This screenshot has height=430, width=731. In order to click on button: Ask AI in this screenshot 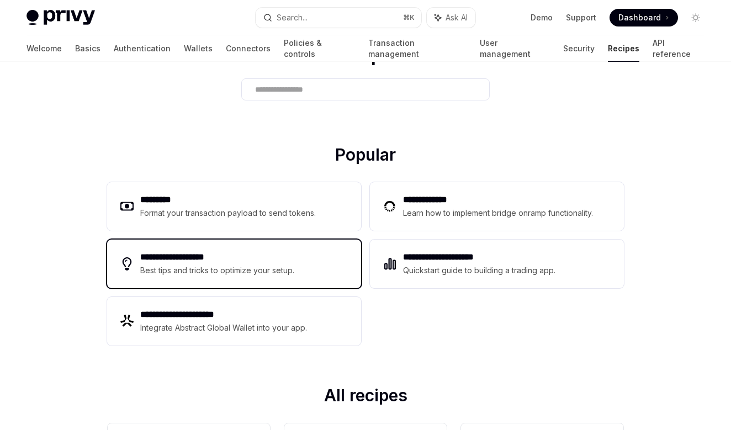, I will do `click(451, 18)`.